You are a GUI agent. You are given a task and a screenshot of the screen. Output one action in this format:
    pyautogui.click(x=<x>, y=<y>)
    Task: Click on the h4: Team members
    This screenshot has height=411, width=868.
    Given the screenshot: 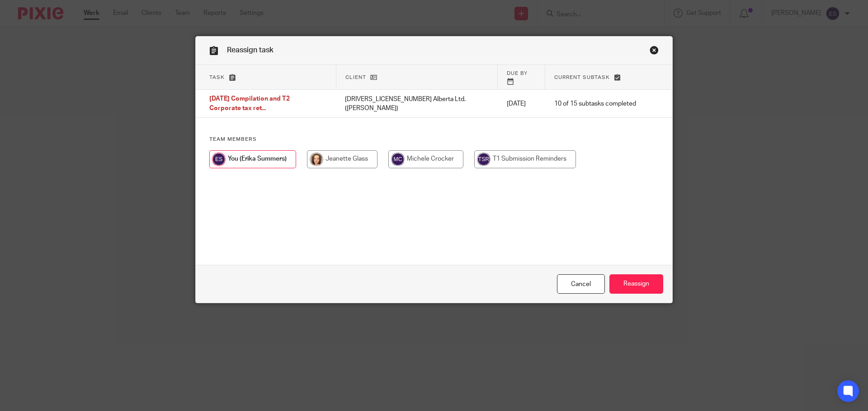 What is the action you would take?
    pyautogui.click(x=434, y=139)
    